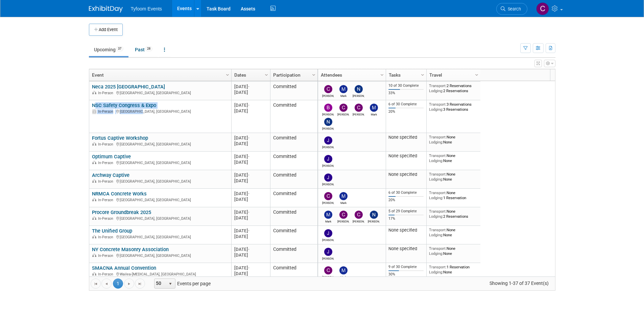 The height and width of the screenshot is (319, 644). Describe the element at coordinates (328, 196) in the screenshot. I see `img: Corbin Nelson` at that location.